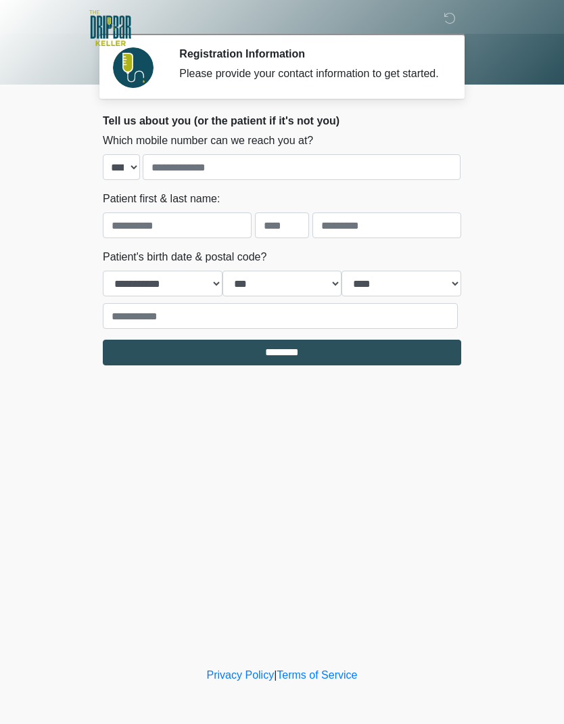 The image size is (564, 724). Describe the element at coordinates (241, 675) in the screenshot. I see `a: Privacy Policy` at that location.